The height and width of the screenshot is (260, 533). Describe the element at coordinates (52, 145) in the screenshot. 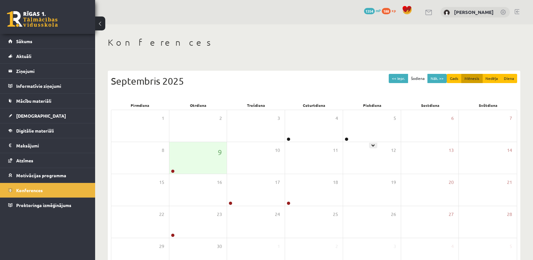

I see `legend: Maksājumi` at that location.